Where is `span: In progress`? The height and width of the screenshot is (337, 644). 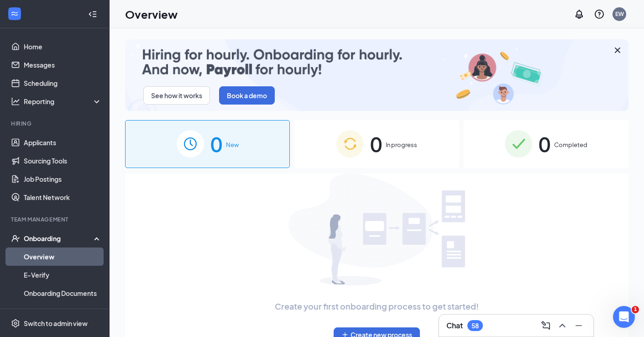 span: In progress is located at coordinates (401, 145).